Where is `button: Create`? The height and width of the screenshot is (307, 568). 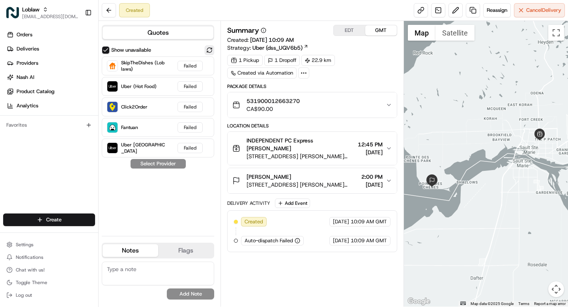 button: Create is located at coordinates (49, 220).